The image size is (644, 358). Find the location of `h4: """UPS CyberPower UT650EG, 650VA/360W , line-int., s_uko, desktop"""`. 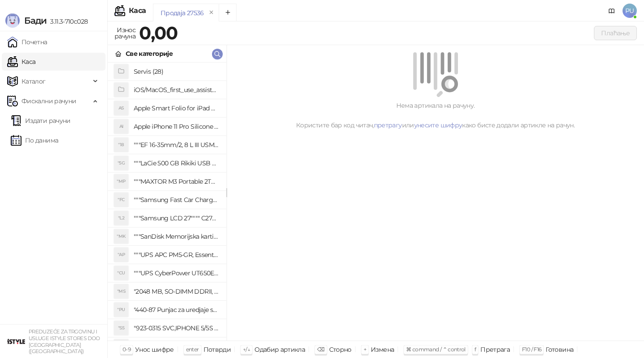

h4: """UPS CyberPower UT650EG, 650VA/360W , line-int., s_uko, desktop""" is located at coordinates (176, 273).